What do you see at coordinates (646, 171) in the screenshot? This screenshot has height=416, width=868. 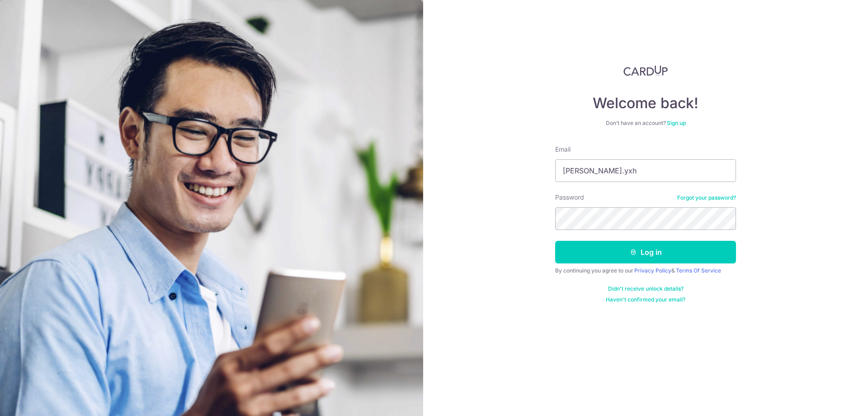 I see `input: Enter your Email` at bounding box center [646, 171].